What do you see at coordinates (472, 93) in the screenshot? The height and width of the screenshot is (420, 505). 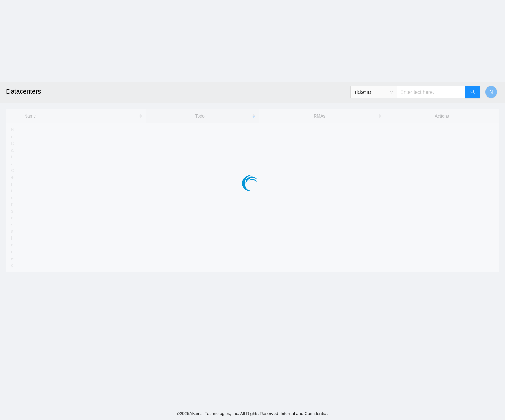 I see `span: search` at bounding box center [472, 93].